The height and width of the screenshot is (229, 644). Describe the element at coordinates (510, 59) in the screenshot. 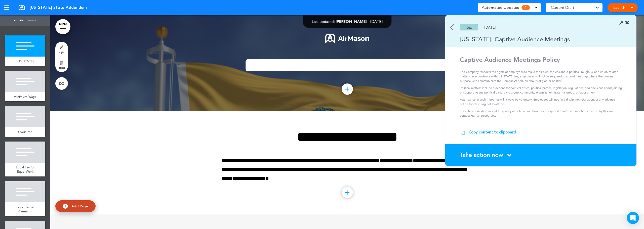

I see `strong: Captive Audience Meetings Policy` at that location.